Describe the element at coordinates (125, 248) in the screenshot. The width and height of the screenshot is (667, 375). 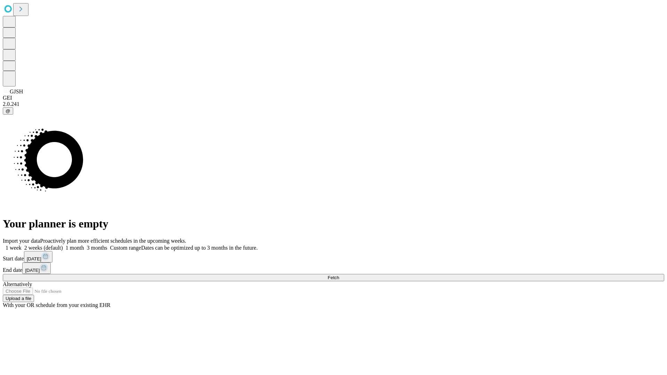
I see `span: Custom range` at that location.